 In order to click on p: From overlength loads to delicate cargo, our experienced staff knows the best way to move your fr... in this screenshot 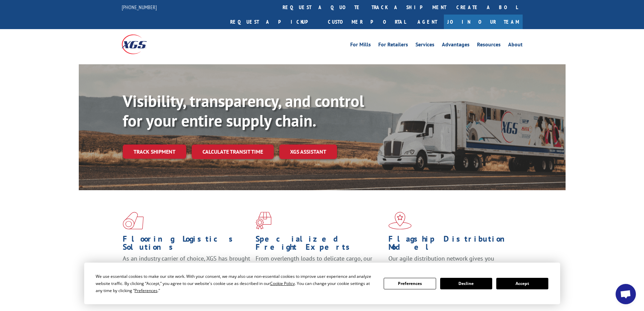, I will do `click(320, 269)`.